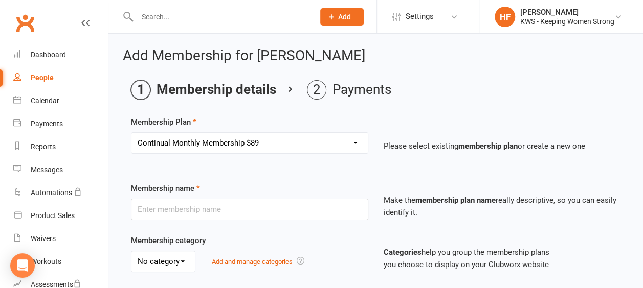 The image size is (643, 288). Describe the element at coordinates (344, 17) in the screenshot. I see `span: Add` at that location.